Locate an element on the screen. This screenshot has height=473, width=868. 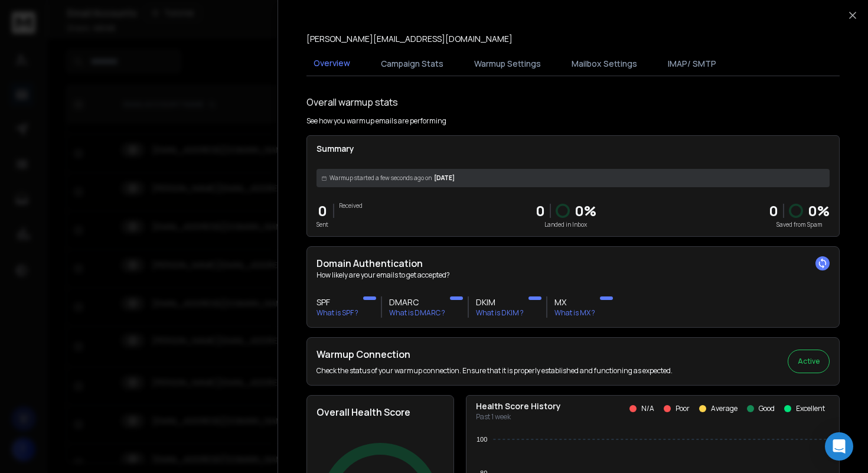
tspan: 100 is located at coordinates (482, 439).